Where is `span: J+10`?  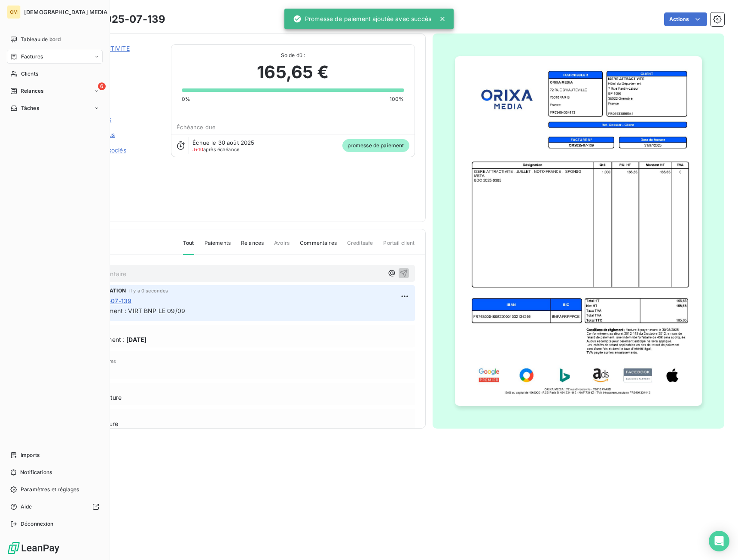
span: J+10 is located at coordinates (198, 150).